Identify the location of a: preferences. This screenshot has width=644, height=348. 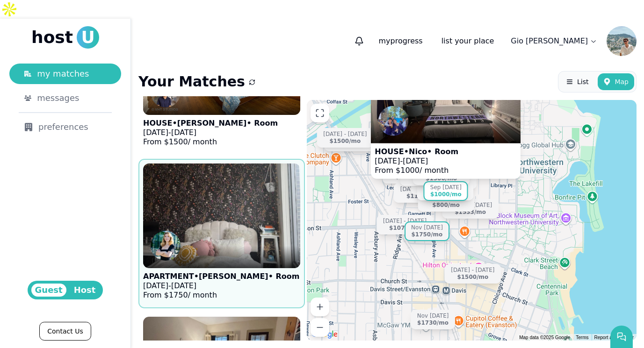
(65, 127).